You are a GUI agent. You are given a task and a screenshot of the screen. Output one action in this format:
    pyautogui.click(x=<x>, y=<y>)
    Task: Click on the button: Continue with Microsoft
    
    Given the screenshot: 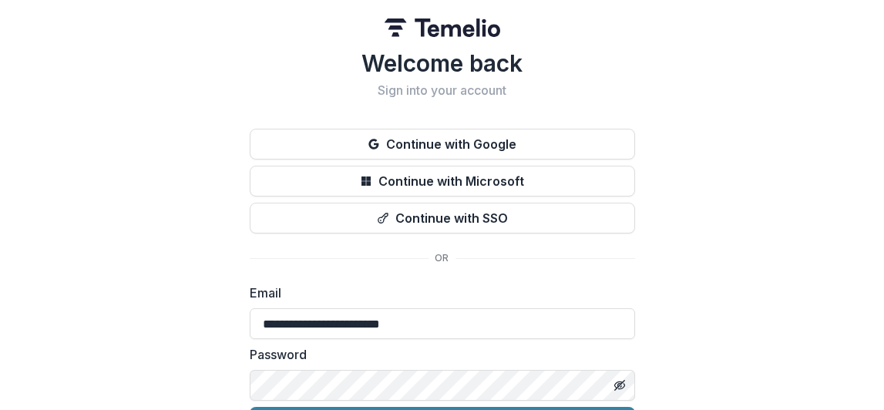 What is the action you would take?
    pyautogui.click(x=443, y=181)
    